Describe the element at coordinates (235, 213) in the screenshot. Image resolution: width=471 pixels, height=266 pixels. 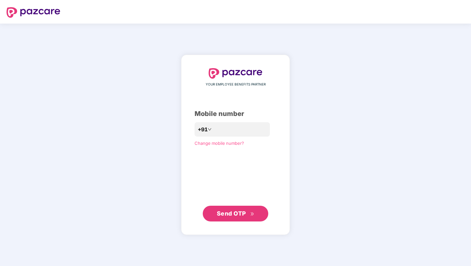
I see `button: Send OTPdouble-right` at that location.